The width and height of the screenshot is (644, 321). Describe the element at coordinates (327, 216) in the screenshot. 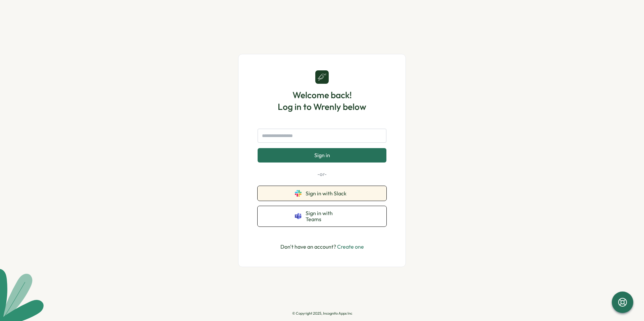

I see `span: Sign in with Teams` at that location.